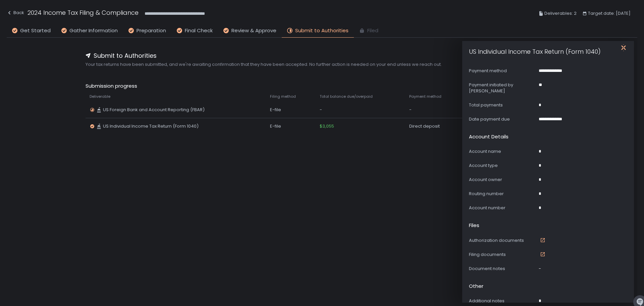 The image size is (644, 306). I want to click on div: Account name, so click(503, 151).